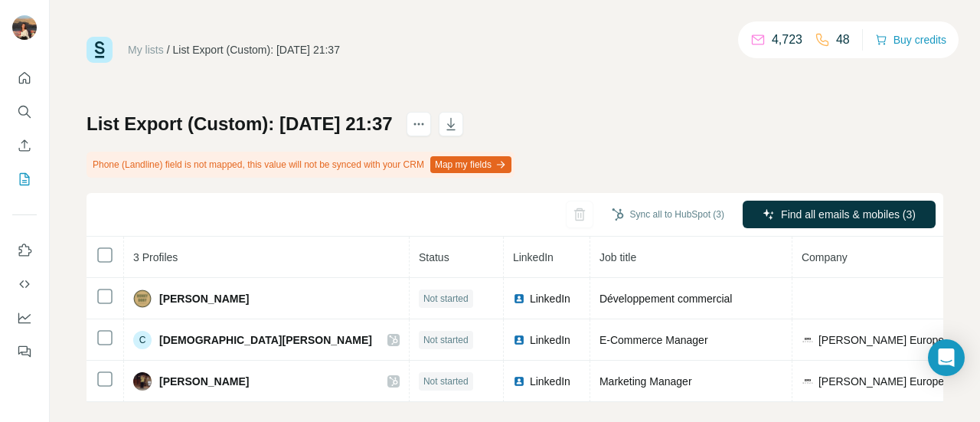 This screenshot has height=422, width=980. Describe the element at coordinates (300, 164) in the screenshot. I see `div: Phone (Landline) field is not mapped, this value will not be synced with your CRM` at that location.